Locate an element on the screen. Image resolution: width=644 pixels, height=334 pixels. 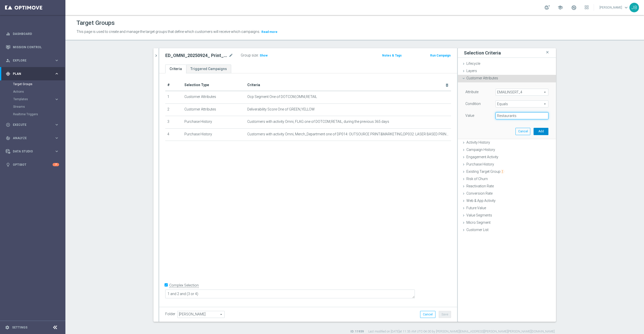
label: Value is located at coordinates (470, 115).